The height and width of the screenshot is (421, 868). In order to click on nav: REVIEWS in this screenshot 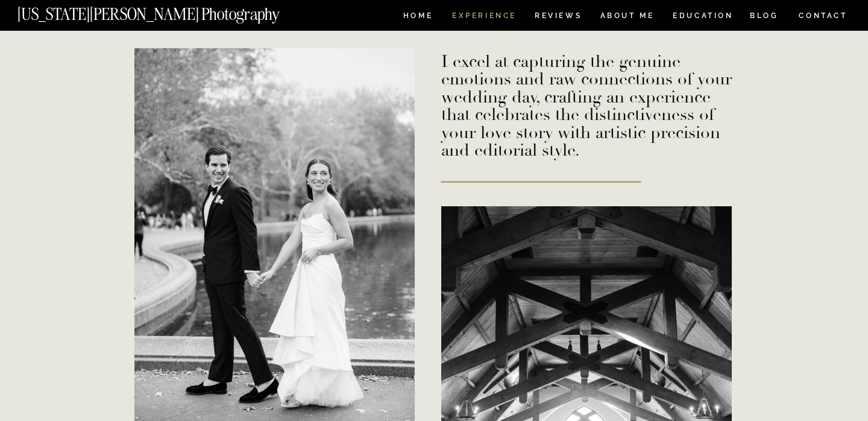, I will do `click(557, 17)`.